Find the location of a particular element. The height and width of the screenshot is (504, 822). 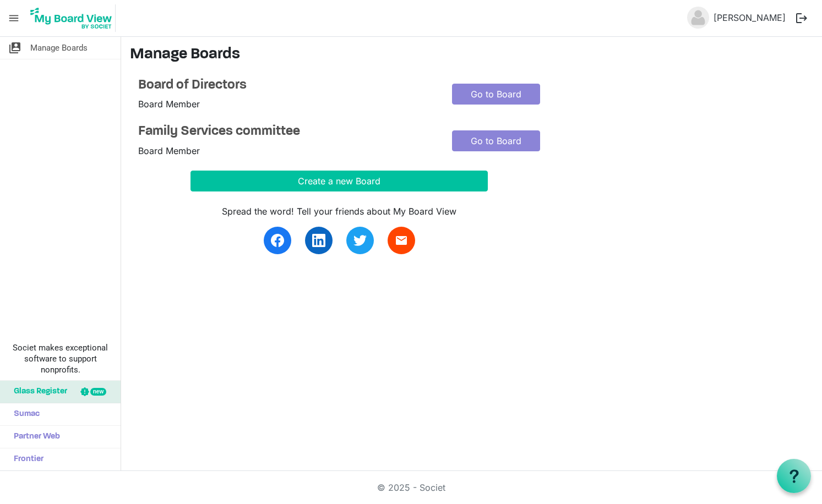

span: Partner Web is located at coordinates (34, 437).